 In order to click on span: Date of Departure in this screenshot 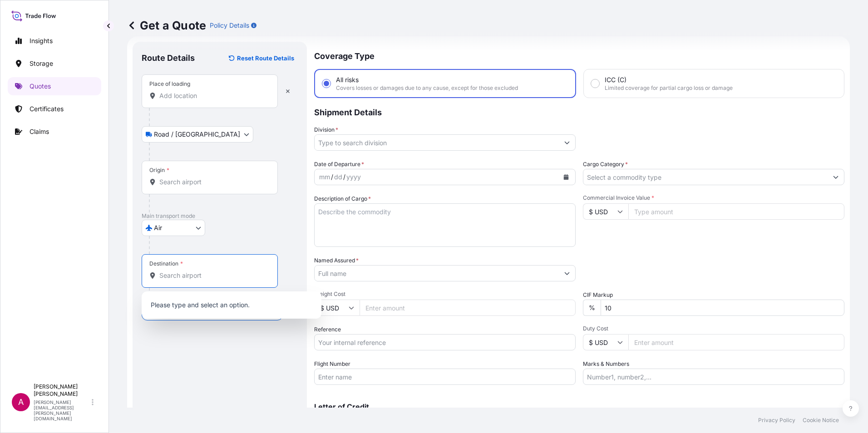, I will do `click(339, 164)`.